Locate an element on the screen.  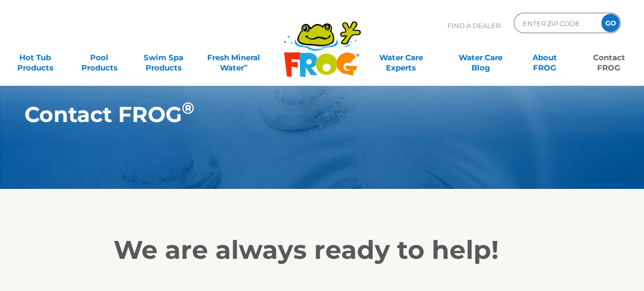
a: Fresh MineralWater∞ is located at coordinates (234, 58).